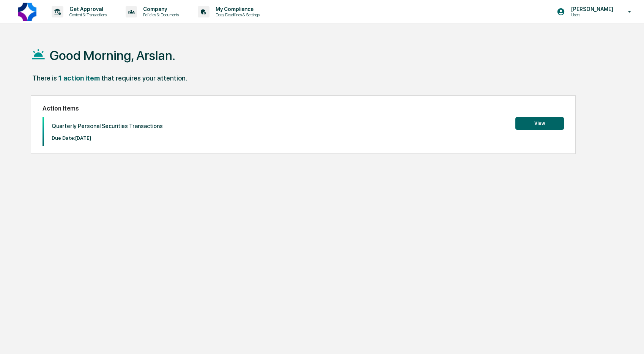 This screenshot has width=644, height=354. Describe the element at coordinates (540, 122) in the screenshot. I see `a: View` at that location.